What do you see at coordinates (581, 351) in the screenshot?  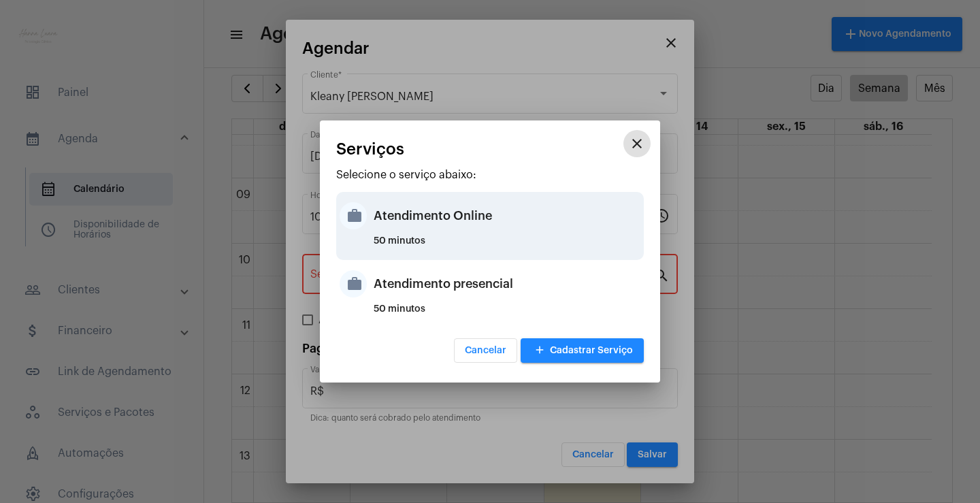 I see `button: Cadastrar Serviço` at bounding box center [581, 351].